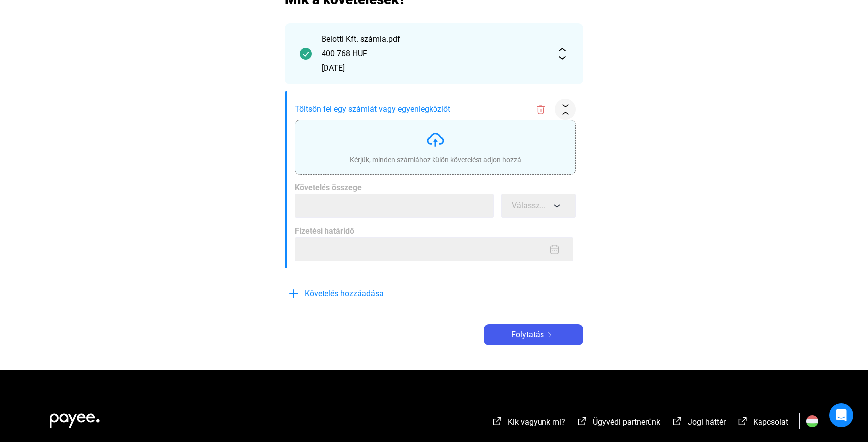  I want to click on span: Ügyvédi partnerünk, so click(627, 422).